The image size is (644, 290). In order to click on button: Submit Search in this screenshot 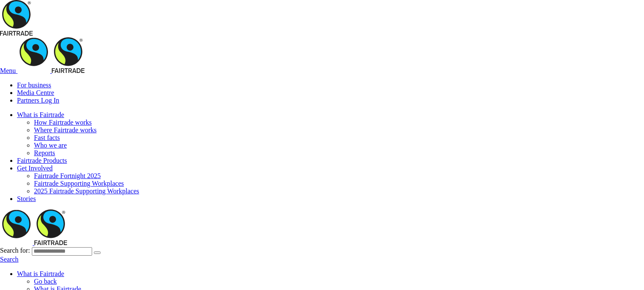, I will do `click(97, 253)`.